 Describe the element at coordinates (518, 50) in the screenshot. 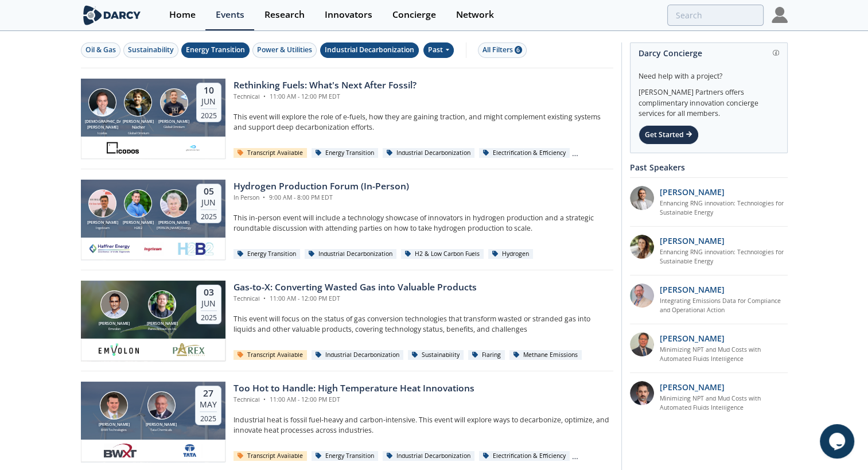

I see `span: 6` at that location.